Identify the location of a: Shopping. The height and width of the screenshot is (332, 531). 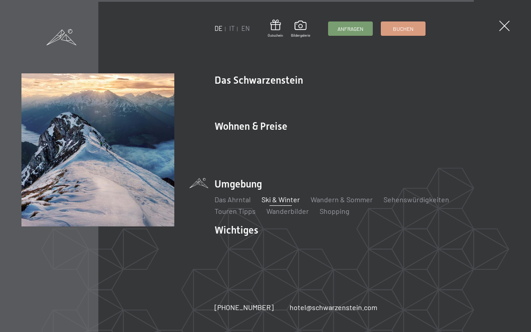
(335, 211).